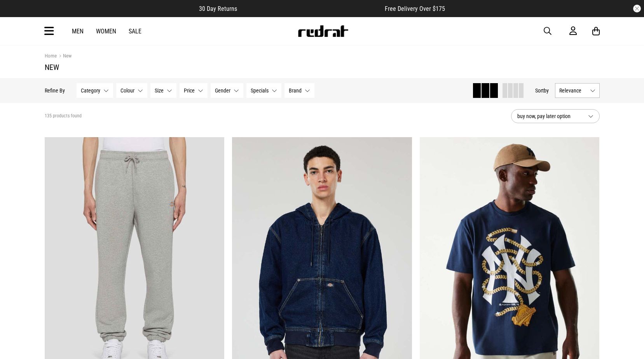  Describe the element at coordinates (163, 91) in the screenshot. I see `button: Size` at that location.